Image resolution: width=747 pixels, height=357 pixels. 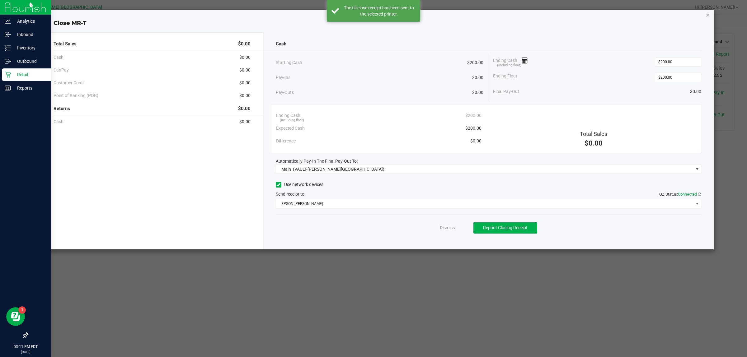 I want to click on span: Connected, so click(x=687, y=194).